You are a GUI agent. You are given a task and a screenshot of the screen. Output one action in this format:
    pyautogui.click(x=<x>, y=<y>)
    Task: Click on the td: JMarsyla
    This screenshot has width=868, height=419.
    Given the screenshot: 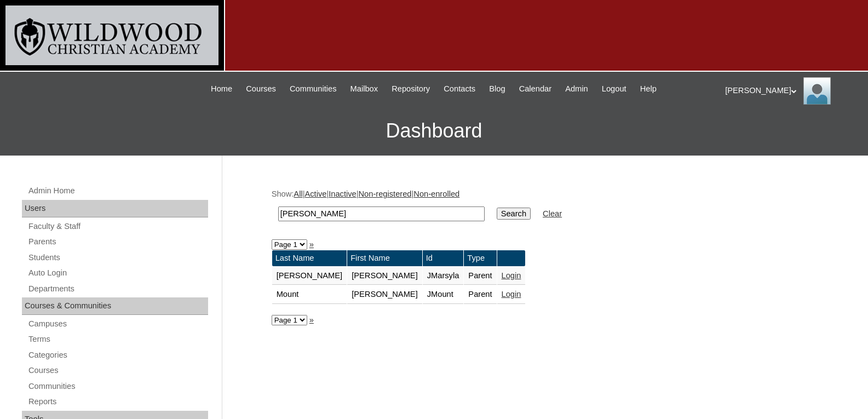 What is the action you would take?
    pyautogui.click(x=443, y=276)
    